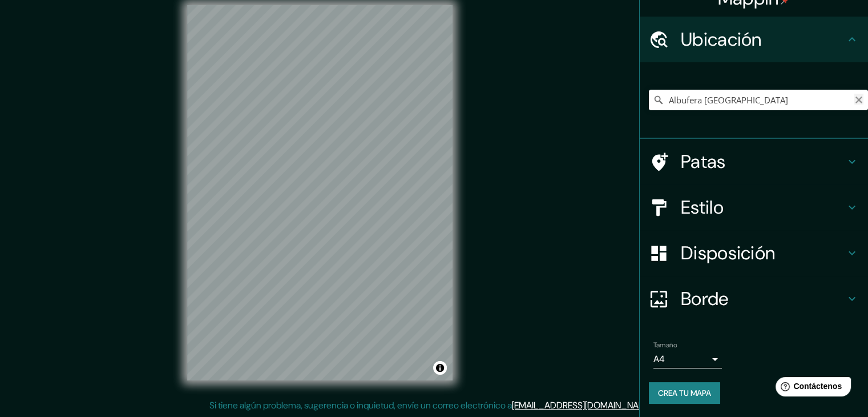 The image size is (868, 417). What do you see at coordinates (721, 39) in the screenshot?
I see `font: Ubicación` at bounding box center [721, 39].